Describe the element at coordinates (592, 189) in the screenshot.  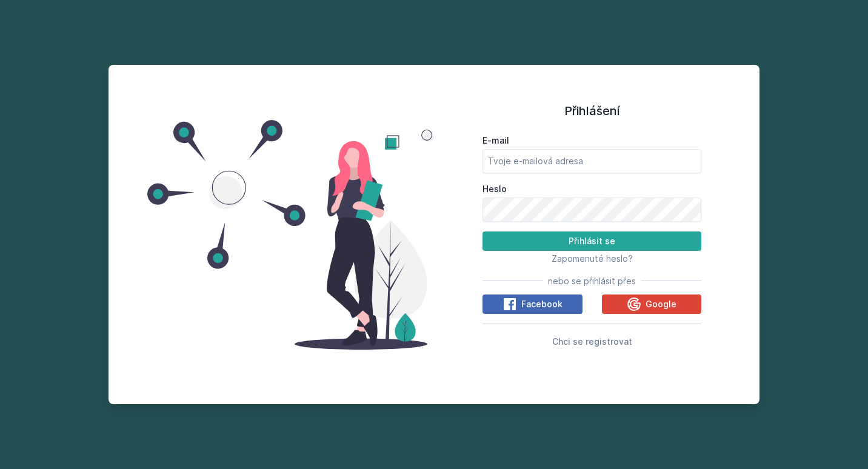
I see `label: Heslo` at that location.